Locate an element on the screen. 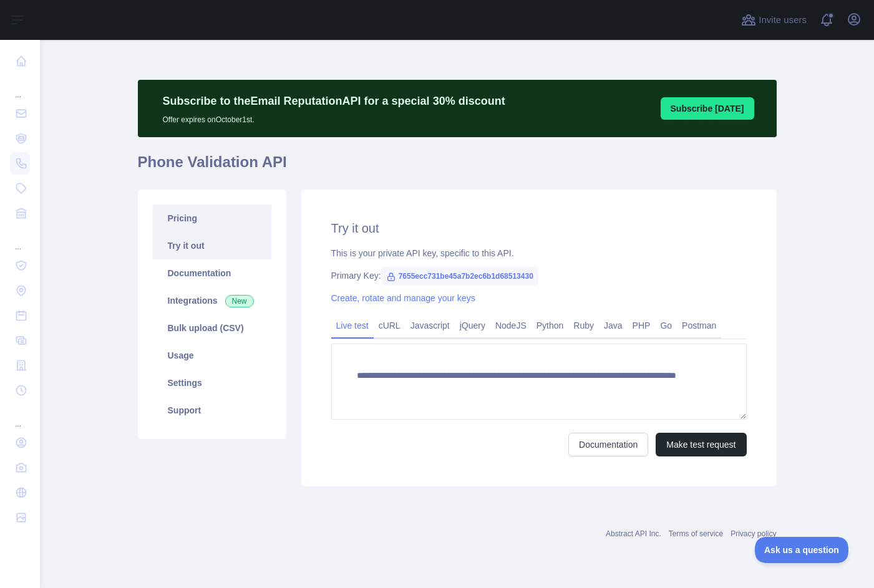  a: Support is located at coordinates (212, 410).